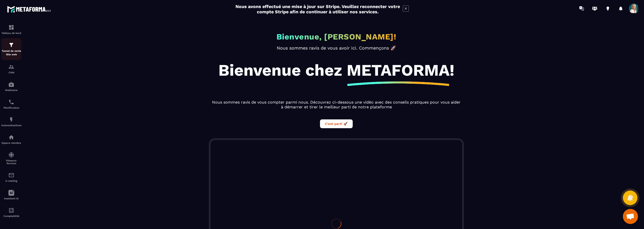 The height and width of the screenshot is (229, 644). Describe the element at coordinates (11, 159) in the screenshot. I see `a: social-networksocial-networkRéseaux Sociaux` at that location.